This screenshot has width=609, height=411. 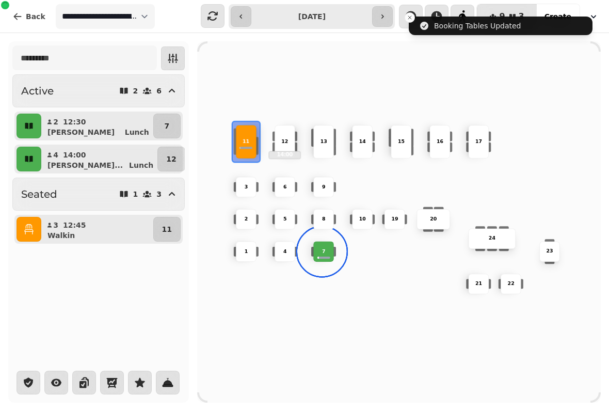 What do you see at coordinates (362, 142) in the screenshot?
I see `p: 14` at bounding box center [362, 142].